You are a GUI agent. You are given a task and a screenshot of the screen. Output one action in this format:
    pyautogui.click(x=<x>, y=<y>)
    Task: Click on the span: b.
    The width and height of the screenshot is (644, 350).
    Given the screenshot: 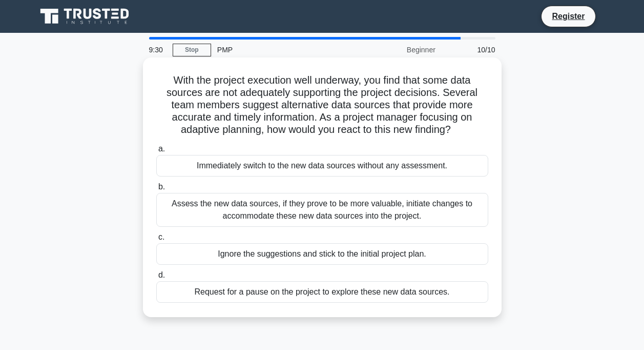 What is the action you would take?
    pyautogui.click(x=162, y=186)
    